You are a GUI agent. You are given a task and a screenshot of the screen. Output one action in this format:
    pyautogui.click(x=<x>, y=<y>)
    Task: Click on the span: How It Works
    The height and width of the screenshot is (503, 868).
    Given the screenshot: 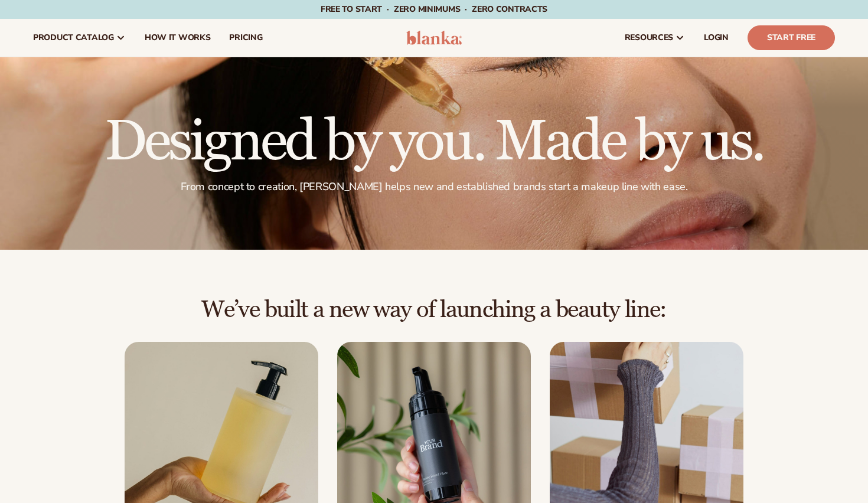 What is the action you would take?
    pyautogui.click(x=178, y=38)
    